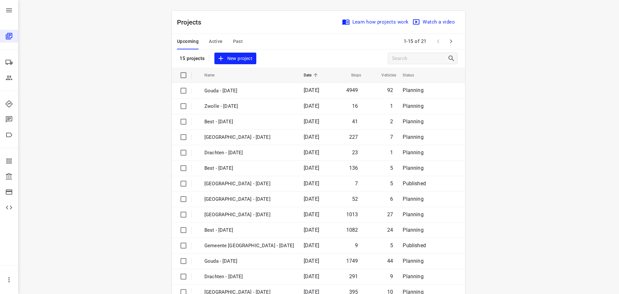  What do you see at coordinates (249, 261) in the screenshot?
I see `p: Gouda - Wednesday` at bounding box center [249, 261].